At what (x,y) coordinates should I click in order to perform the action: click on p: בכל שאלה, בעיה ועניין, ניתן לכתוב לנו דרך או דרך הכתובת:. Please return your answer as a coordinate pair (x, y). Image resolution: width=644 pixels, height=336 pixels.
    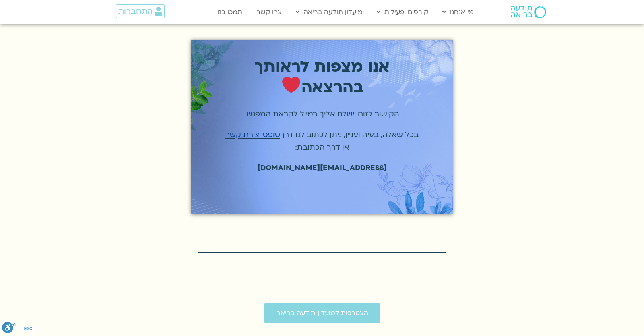
    Looking at the image, I should click on (322, 141).